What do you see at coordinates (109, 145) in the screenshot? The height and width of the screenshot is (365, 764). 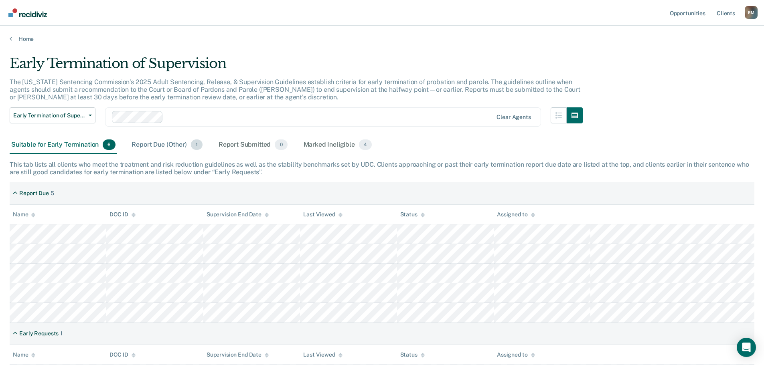 I see `span: 6` at bounding box center [109, 145].